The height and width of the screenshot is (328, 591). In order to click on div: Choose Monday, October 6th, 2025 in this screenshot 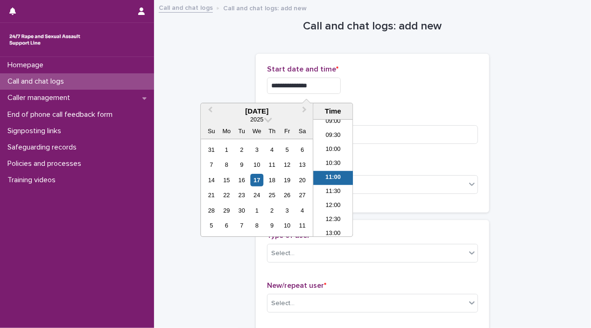, I will do `click(226, 225)`.